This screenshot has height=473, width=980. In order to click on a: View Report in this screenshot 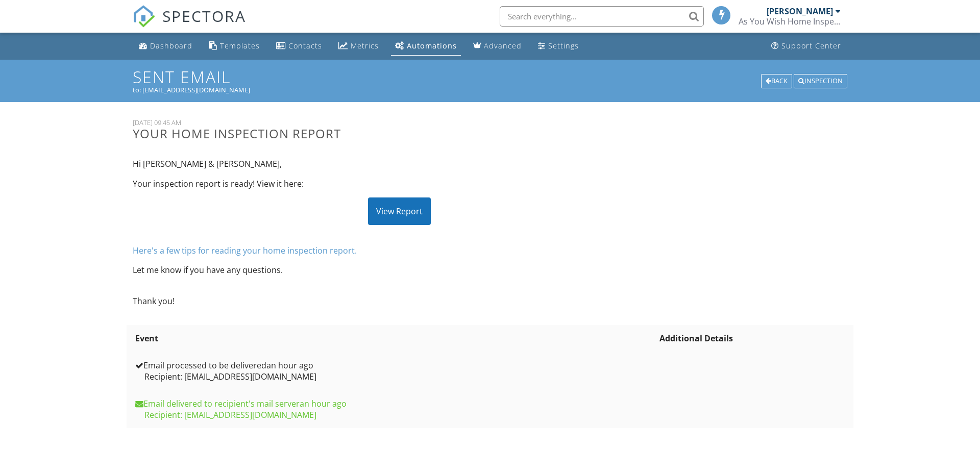, I will do `click(399, 211)`.